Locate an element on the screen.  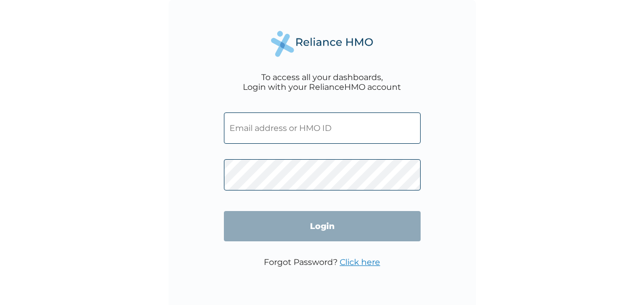
input: Login is located at coordinates (322, 226).